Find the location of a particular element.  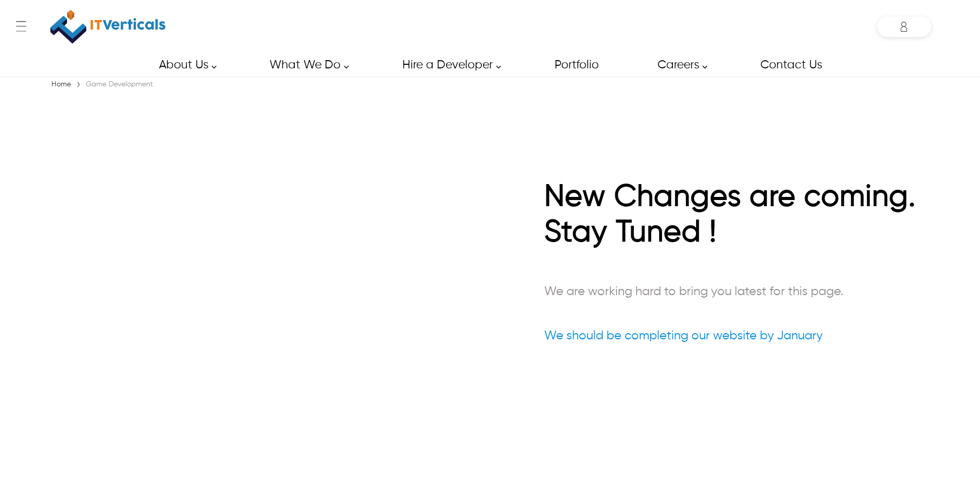

a: IT Verticals Inc is located at coordinates (108, 27).